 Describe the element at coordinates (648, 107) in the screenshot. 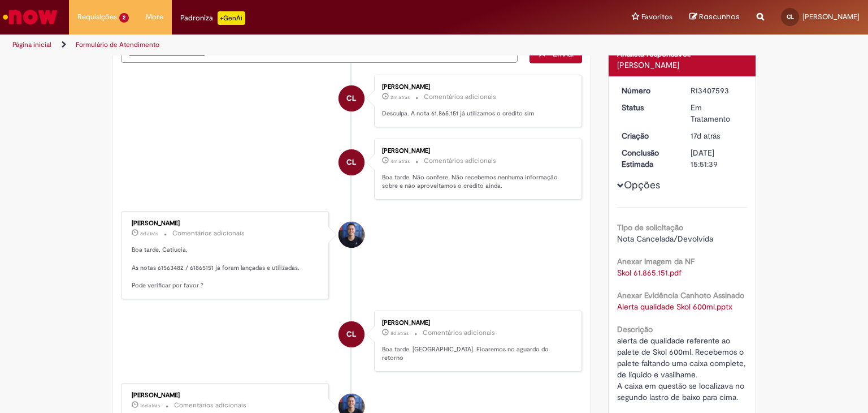

I see `dt: Status` at that location.